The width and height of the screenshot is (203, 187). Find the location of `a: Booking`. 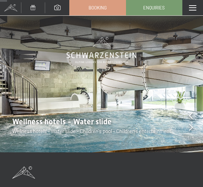

a: Booking is located at coordinates (97, 8).